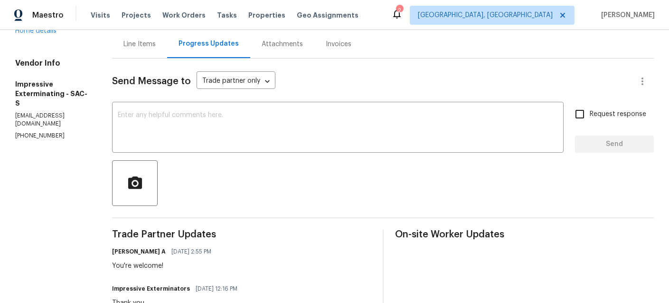 The width and height of the screenshot is (669, 303). Describe the element at coordinates (282, 44) in the screenshot. I see `div: Attachments` at that location.